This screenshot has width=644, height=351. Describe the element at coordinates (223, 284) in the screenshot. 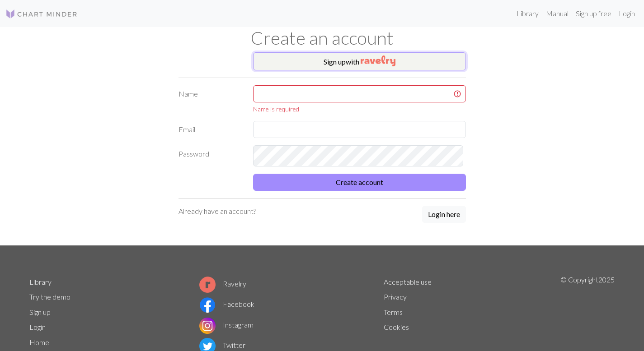

I see `a: Ravelry` at that location.